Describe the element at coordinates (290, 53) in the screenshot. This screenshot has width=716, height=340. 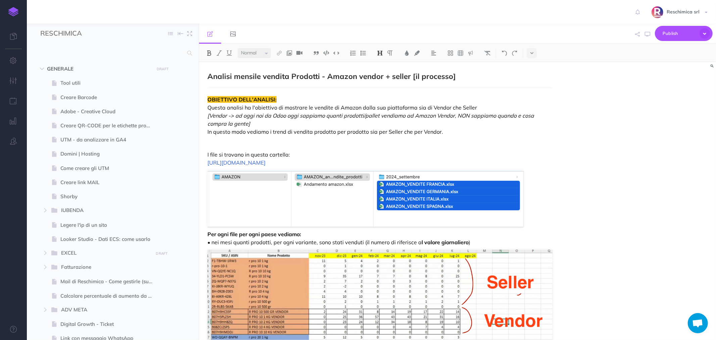
I see `img: Add image button` at that location.